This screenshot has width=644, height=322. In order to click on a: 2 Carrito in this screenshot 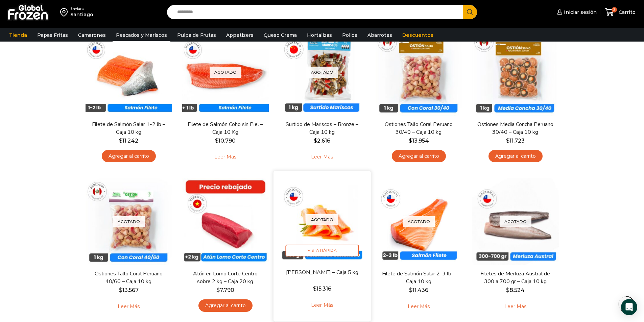, I will do `click(620, 12)`.